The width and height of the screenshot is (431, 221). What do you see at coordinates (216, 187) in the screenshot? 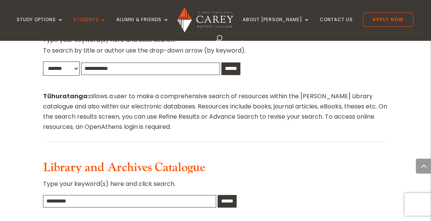
I see `p: Type your keyword(s) here and click search.` at bounding box center [216, 187].